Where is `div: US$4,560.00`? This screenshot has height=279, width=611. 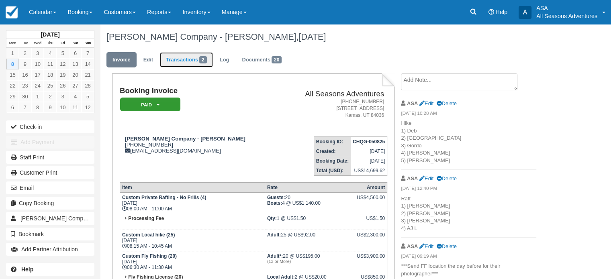
div: US$4,560.00 is located at coordinates (369, 201).